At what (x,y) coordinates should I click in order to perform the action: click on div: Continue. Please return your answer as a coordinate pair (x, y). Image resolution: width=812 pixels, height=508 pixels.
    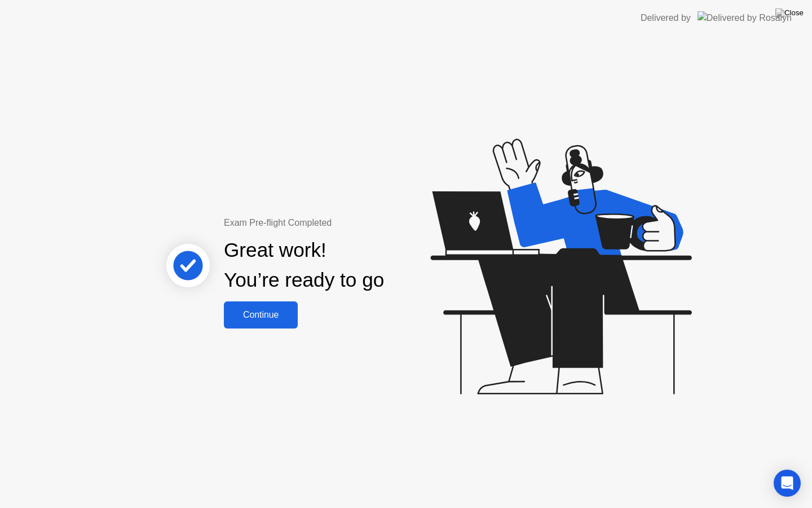
    Looking at the image, I should click on (261, 315).